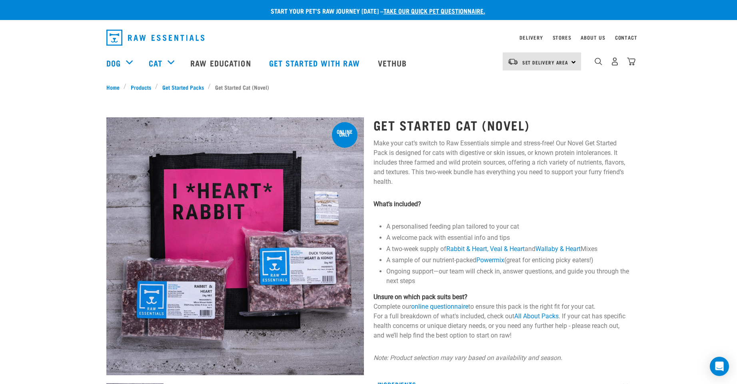 Image resolution: width=737 pixels, height=384 pixels. I want to click on a: All About Packs, so click(536, 316).